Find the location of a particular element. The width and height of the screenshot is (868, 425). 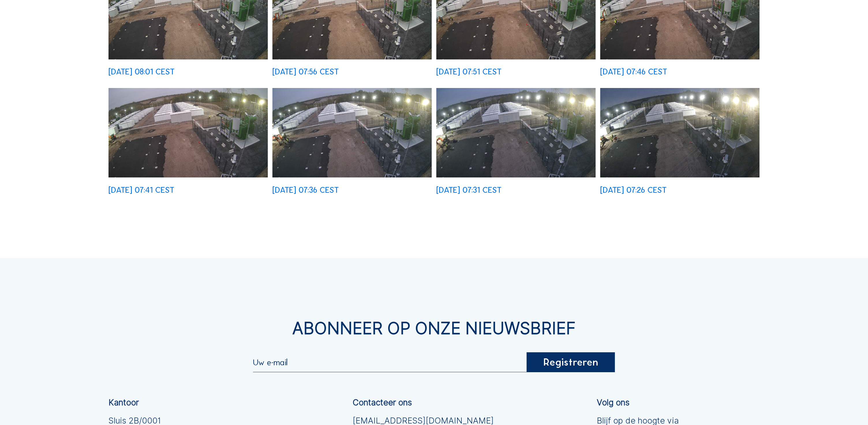

div: Volg ons is located at coordinates (613, 403).